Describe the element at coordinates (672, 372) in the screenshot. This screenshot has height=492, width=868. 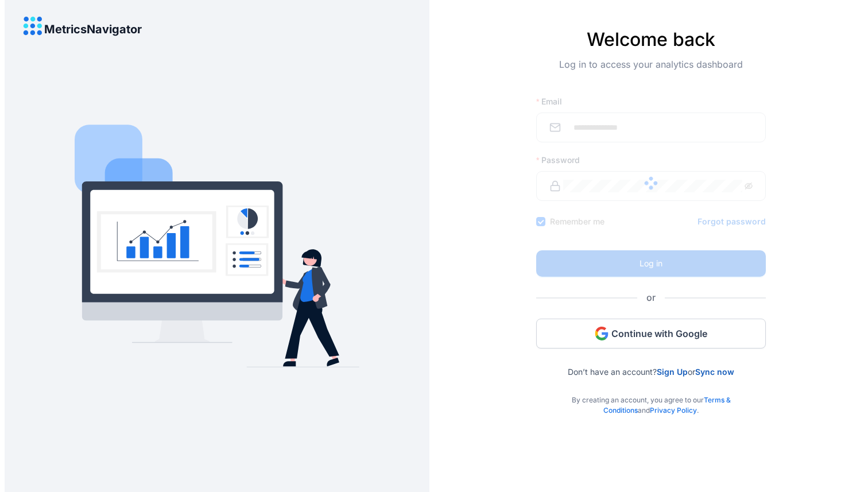
I see `a: Sign Up` at that location.